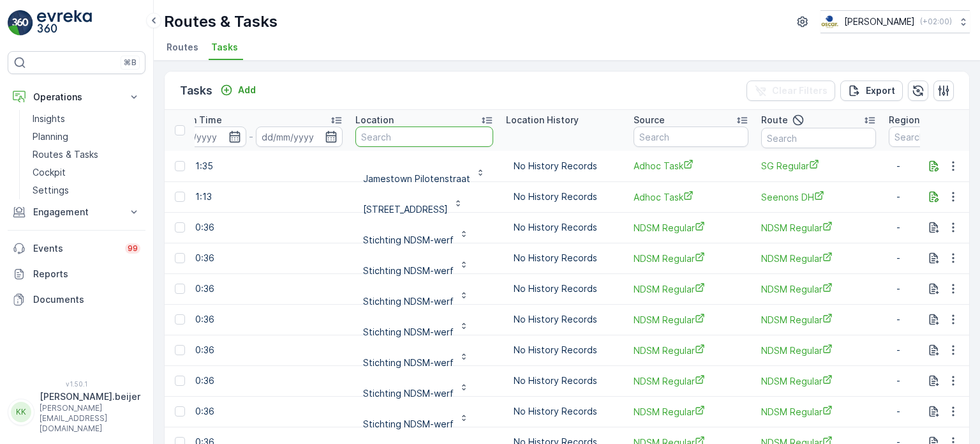 The height and width of the screenshot is (444, 980). Describe the element at coordinates (790, 91) in the screenshot. I see `button: Clear Filters` at that location.